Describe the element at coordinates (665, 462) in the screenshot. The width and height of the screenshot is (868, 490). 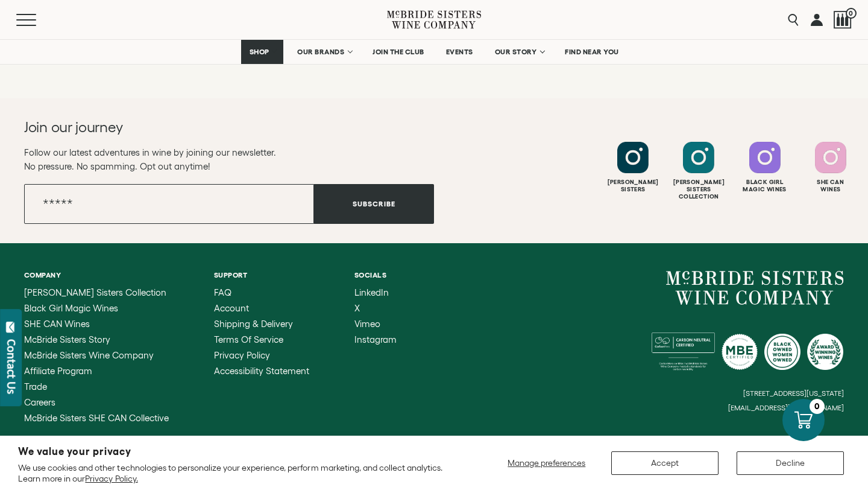
I see `button: Accept` at that location.